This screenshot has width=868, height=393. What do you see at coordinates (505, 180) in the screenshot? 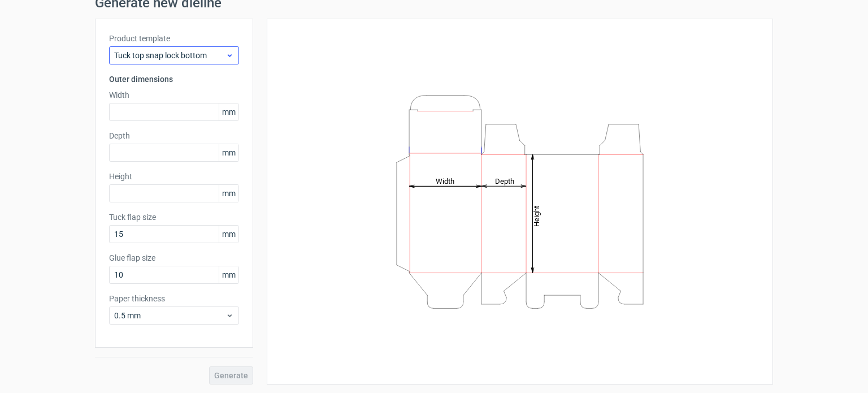
I see `tspan: Depth` at bounding box center [505, 180].